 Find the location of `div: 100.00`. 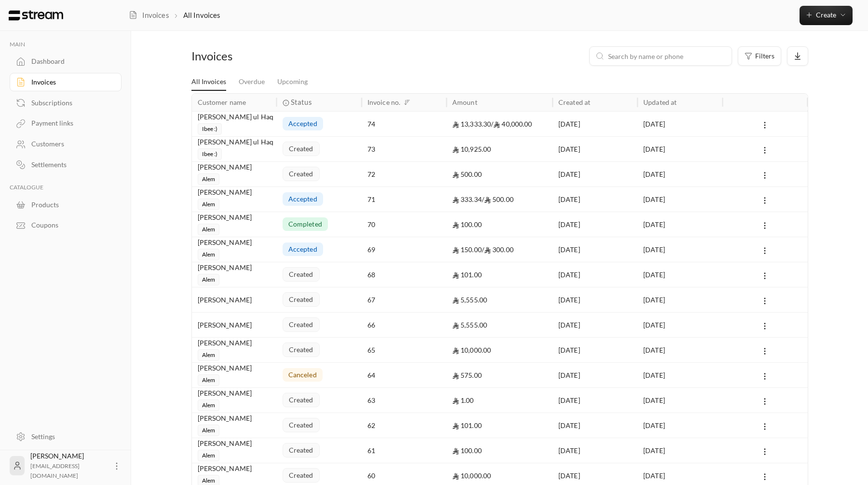

div: 100.00 is located at coordinates (500, 450).